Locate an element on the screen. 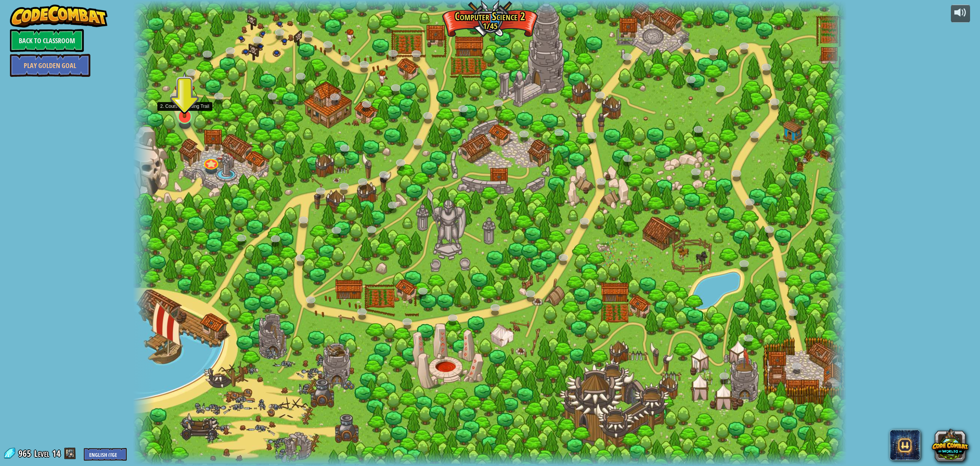 The height and width of the screenshot is (466, 980). a: Play Golden Goal is located at coordinates (50, 66).